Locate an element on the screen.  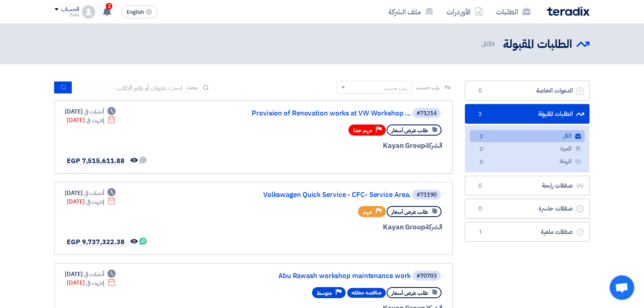
img: profile_test.png is located at coordinates (88, 12).